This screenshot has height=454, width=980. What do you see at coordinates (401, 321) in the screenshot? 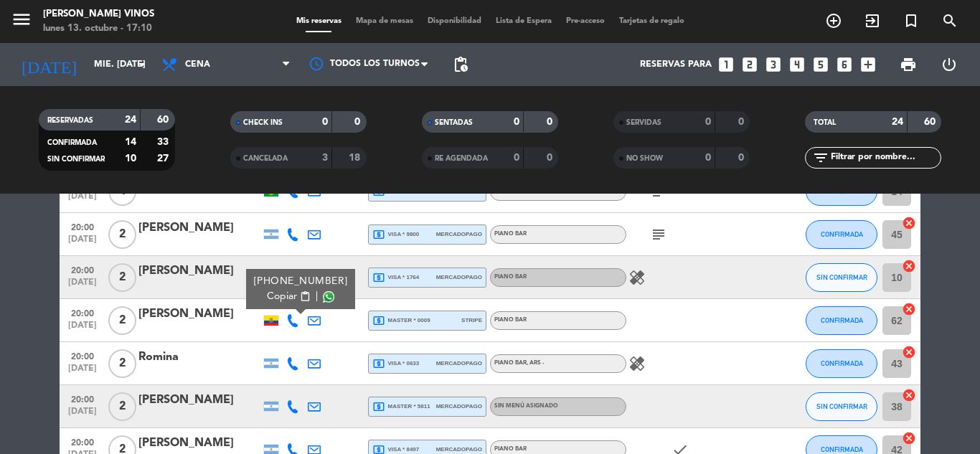
I see `span: master * 0009` at bounding box center [401, 321].